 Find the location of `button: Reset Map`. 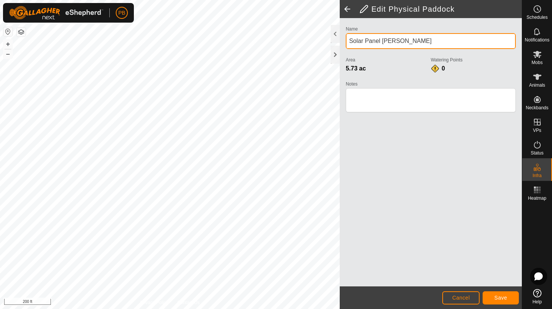

button: Reset Map is located at coordinates (8, 32).